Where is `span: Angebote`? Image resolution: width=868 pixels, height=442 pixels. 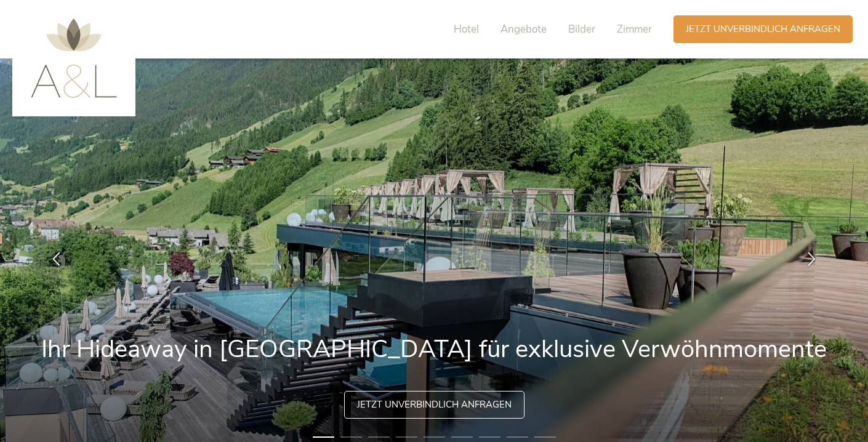 span: Angebote is located at coordinates (523, 29).